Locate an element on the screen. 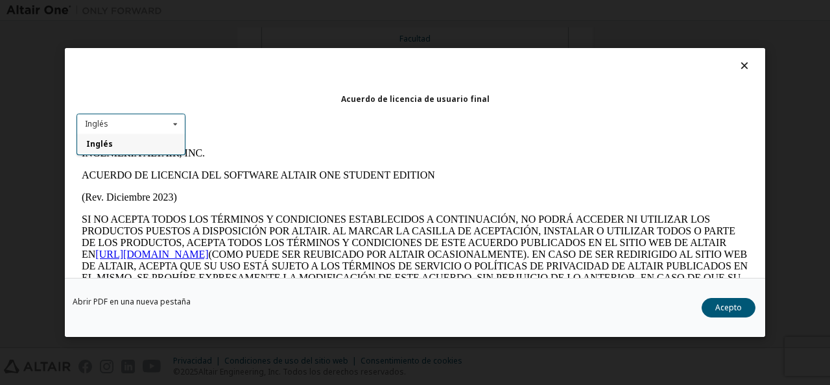 The width and height of the screenshot is (830, 385). font: Acuerdo de licencia de usuario final is located at coordinates (415, 99).